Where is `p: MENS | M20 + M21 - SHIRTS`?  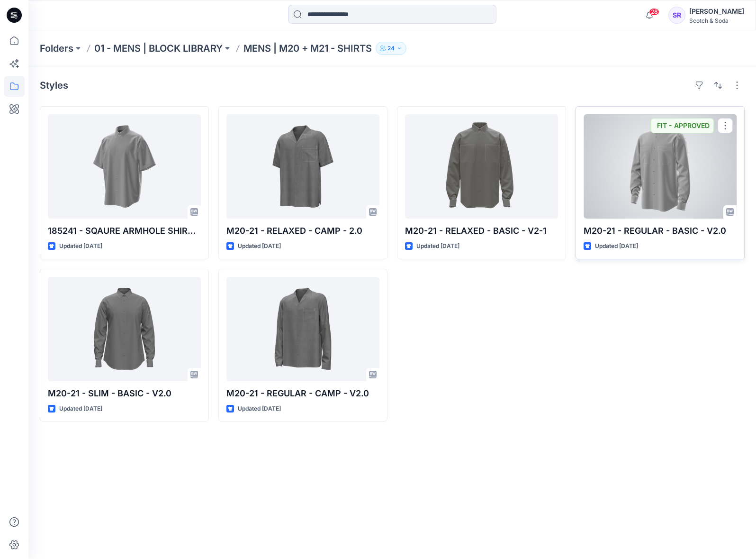
p: MENS | M20 + M21 - SHIRTS is located at coordinates (307, 48).